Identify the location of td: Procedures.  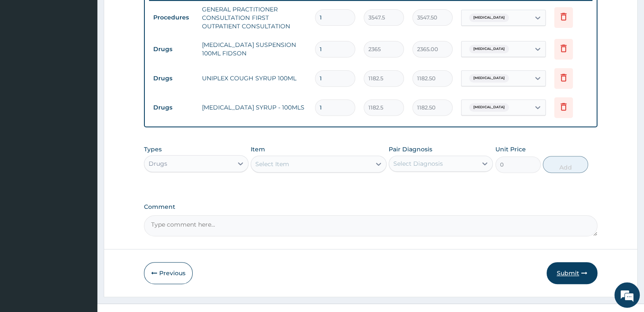
(173, 17).